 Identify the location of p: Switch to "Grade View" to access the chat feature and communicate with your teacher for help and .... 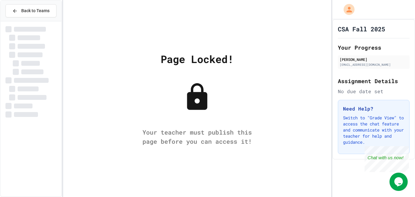
(374, 130).